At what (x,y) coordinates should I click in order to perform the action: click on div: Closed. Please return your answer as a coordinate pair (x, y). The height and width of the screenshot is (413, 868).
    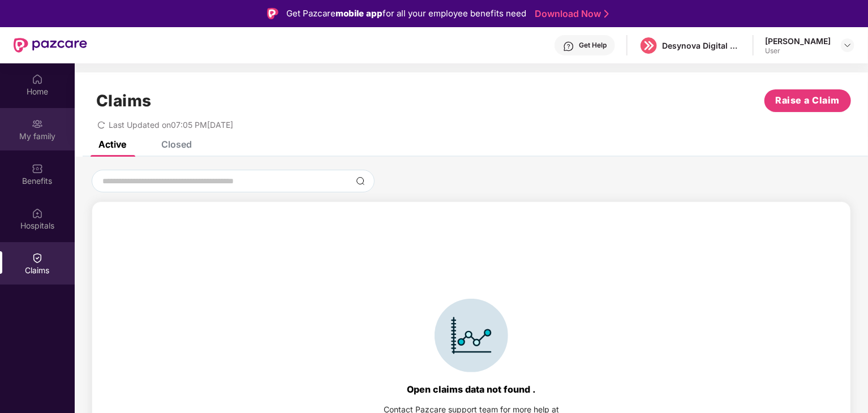
    Looking at the image, I should click on (176, 144).